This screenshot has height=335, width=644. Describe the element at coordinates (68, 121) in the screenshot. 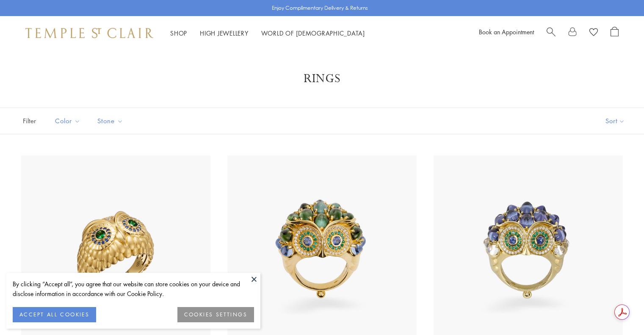

I see `button: Color` at that location.